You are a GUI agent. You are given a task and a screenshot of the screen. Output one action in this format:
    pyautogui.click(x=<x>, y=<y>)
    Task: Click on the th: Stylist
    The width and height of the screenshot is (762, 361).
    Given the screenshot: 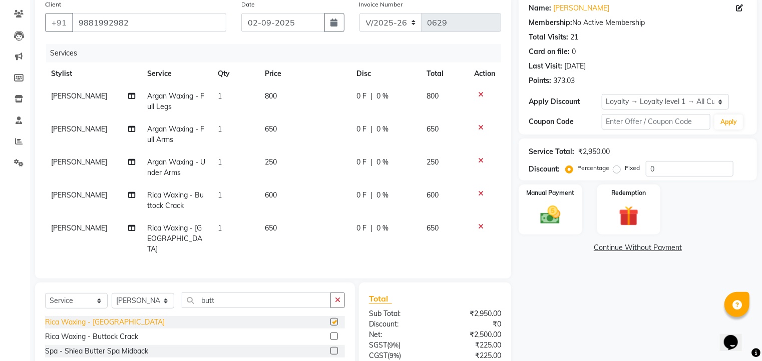 What is the action you would take?
    pyautogui.click(x=93, y=74)
    